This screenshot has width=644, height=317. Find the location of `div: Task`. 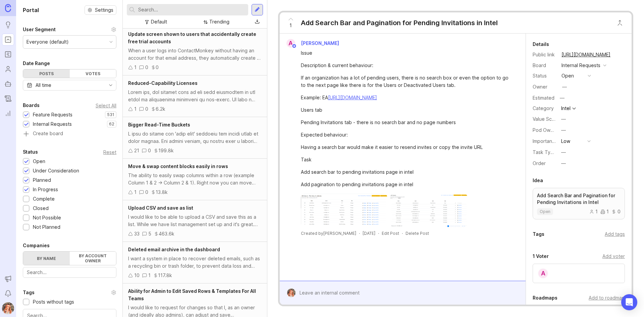

div: Task is located at coordinates (406, 159).